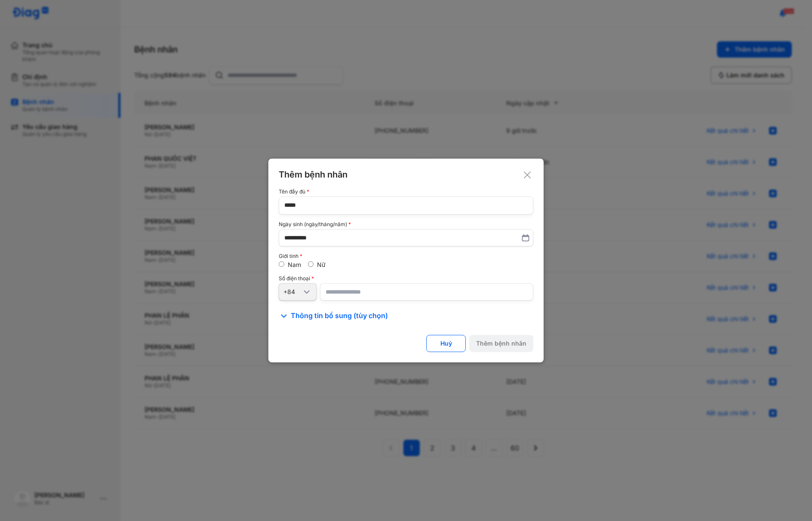  I want to click on div: +84, so click(293, 292).